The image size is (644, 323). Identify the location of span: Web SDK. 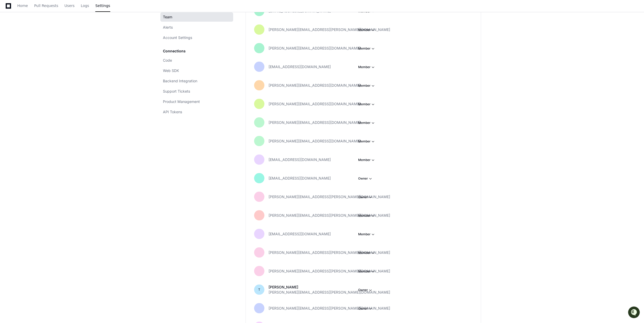
(171, 71).